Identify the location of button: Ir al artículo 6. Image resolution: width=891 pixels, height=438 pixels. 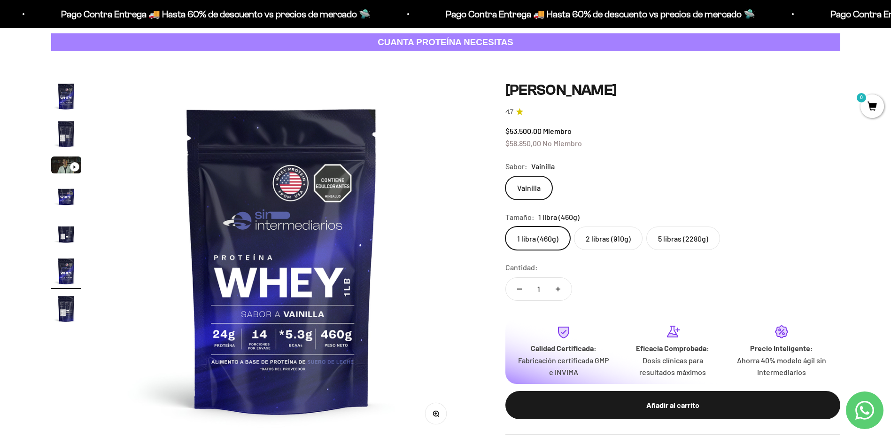
(66, 272).